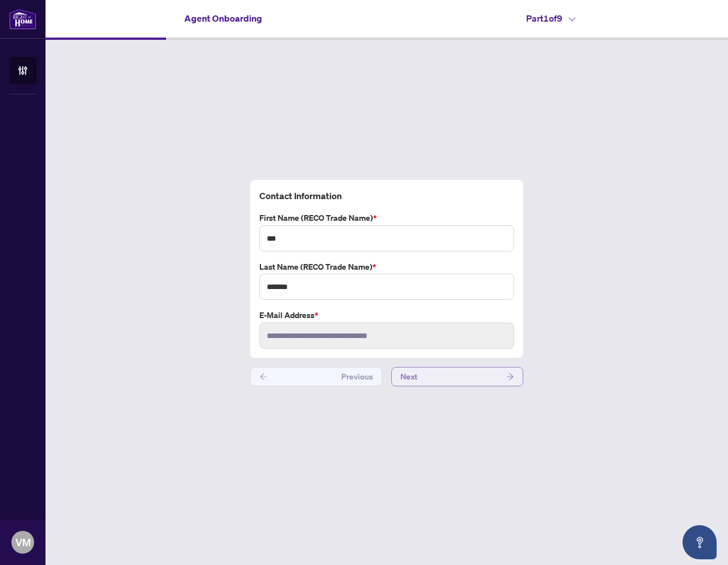  I want to click on label: First Name (RECO Trade Name), so click(387, 218).